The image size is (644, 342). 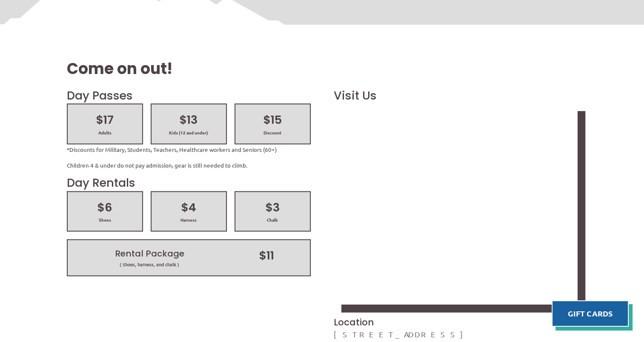 I want to click on span: Kids (12 and under), so click(x=189, y=132).